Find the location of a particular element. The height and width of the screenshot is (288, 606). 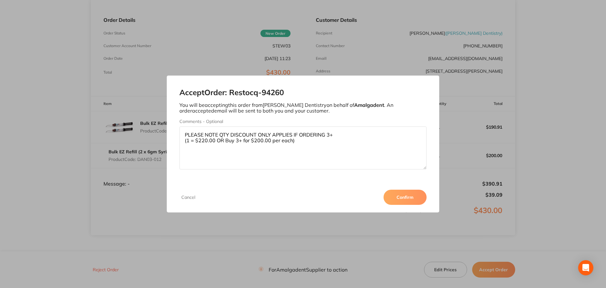

button: Cancel is located at coordinates (188, 198).